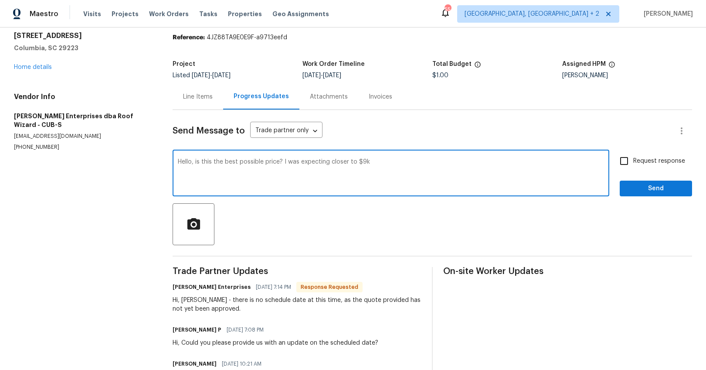  I want to click on span: Request response, so click(659, 161).